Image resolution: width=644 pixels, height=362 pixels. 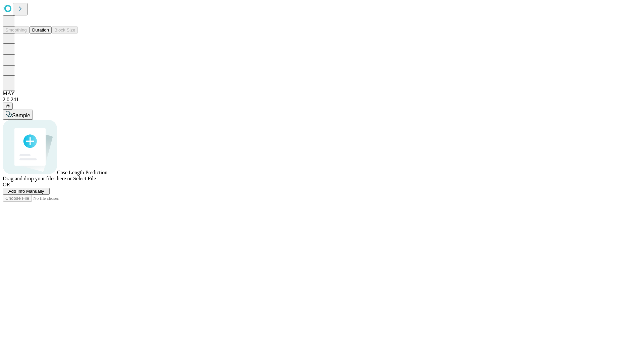 What do you see at coordinates (26, 191) in the screenshot?
I see `span: Add Info Manually` at bounding box center [26, 191].